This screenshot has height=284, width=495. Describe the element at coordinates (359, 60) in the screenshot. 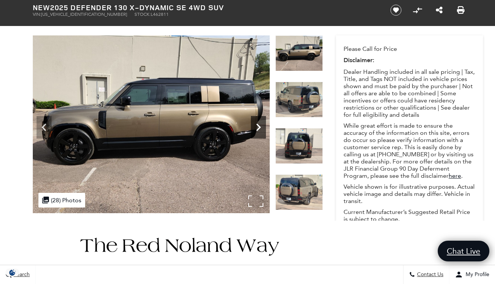

I see `strong: Disclaimer:` at that location.